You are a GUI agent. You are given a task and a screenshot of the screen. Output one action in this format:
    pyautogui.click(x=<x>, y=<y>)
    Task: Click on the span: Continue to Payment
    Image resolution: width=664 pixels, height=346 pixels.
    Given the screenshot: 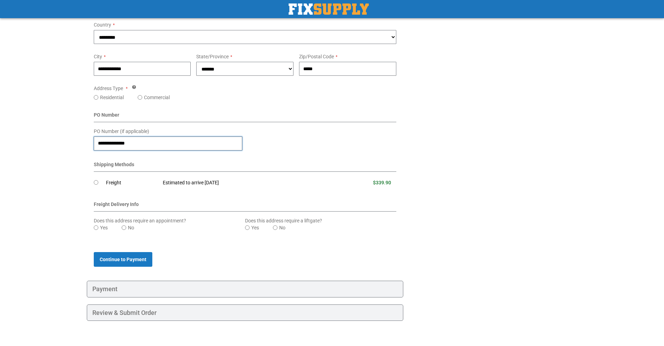 What is the action you would take?
    pyautogui.click(x=123, y=259)
    